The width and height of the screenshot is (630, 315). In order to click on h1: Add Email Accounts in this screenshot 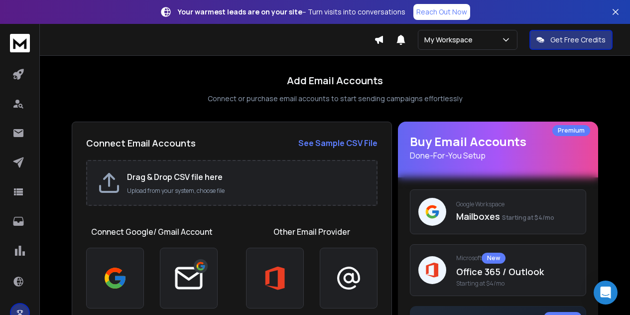, I will do `click(335, 81)`.